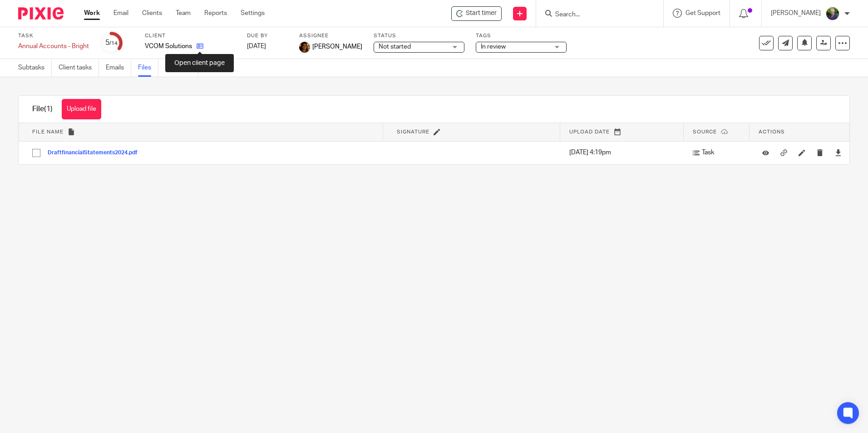 The width and height of the screenshot is (868, 433). I want to click on div: VCOM Solutions - Annual Accounts - Bright, so click(476, 13).